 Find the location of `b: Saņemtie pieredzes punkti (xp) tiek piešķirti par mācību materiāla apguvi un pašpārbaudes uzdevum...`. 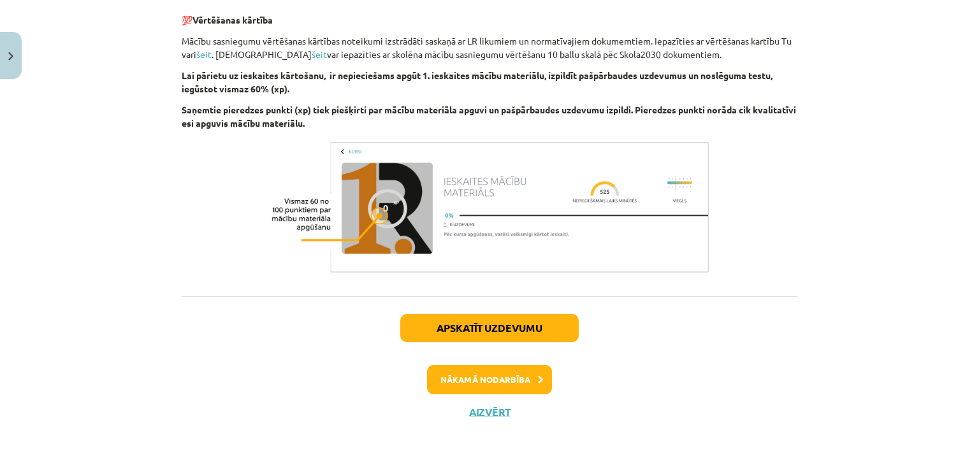

b: Saņemtie pieredzes punkti (xp) tiek piešķirti par mācību materiāla apguvi un pašpārbaudes uzdevum... is located at coordinates (489, 116).